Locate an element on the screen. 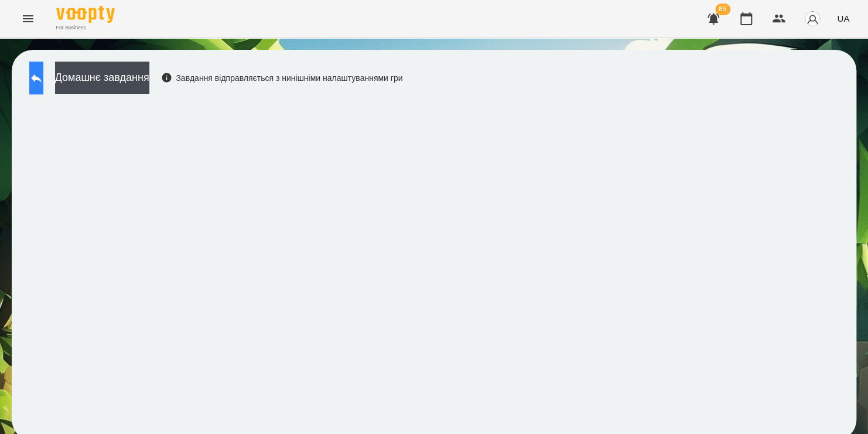  img: Voopty Logo is located at coordinates (86, 14).